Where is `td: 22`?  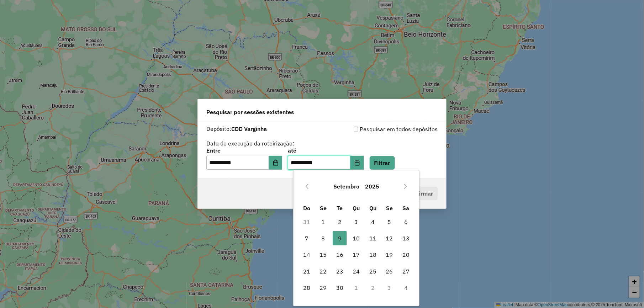 td: 22 is located at coordinates (323, 271).